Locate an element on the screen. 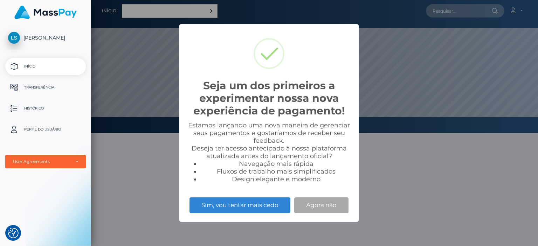  p: Perfil do usuário is located at coordinates (46, 130).